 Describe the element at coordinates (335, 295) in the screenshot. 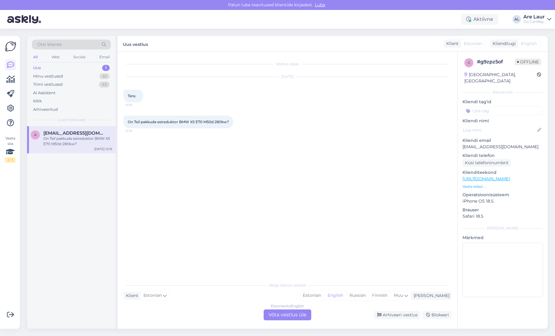

I see `div: English` at that location.